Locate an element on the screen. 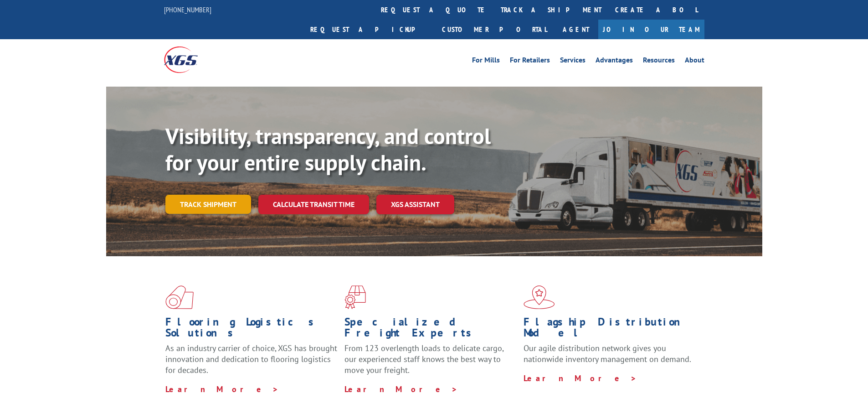 This screenshot has width=868, height=419. a: Services is located at coordinates (572, 61).